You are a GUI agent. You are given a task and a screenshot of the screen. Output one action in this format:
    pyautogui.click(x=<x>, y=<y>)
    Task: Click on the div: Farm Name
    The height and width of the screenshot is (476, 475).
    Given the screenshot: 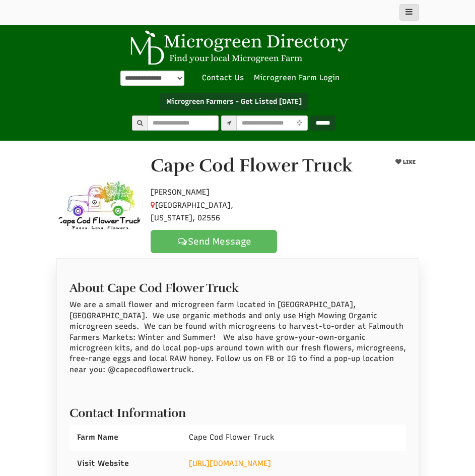 What is the action you would take?
    pyautogui.click(x=125, y=437)
    